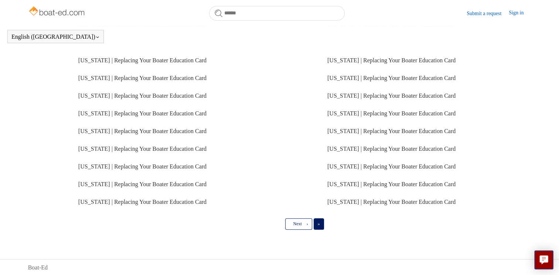  Describe the element at coordinates (277, 13) in the screenshot. I see `input: Search` at that location.